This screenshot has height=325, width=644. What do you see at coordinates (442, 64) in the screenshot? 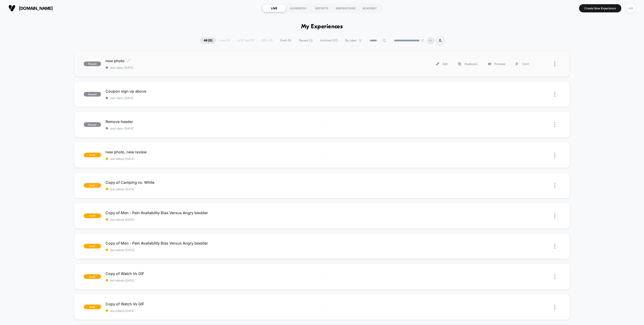
I see `div: Edit` at bounding box center [442, 64].